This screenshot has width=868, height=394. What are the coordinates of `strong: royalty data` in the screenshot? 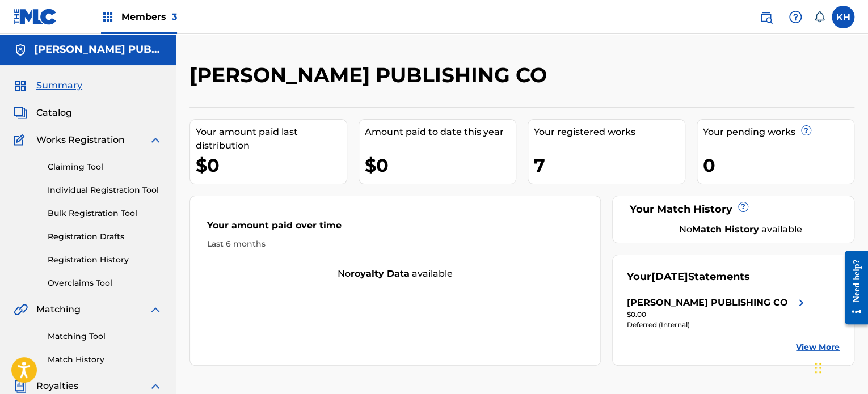 It's located at (380, 273).